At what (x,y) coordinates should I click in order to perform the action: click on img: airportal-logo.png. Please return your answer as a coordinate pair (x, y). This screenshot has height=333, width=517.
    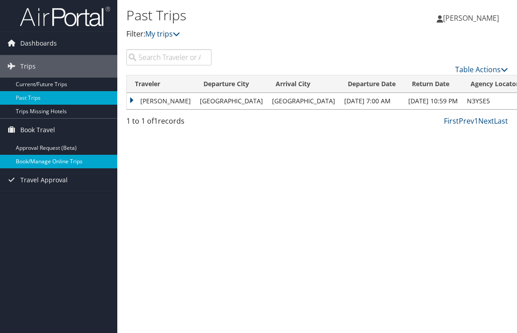
    Looking at the image, I should click on (65, 16).